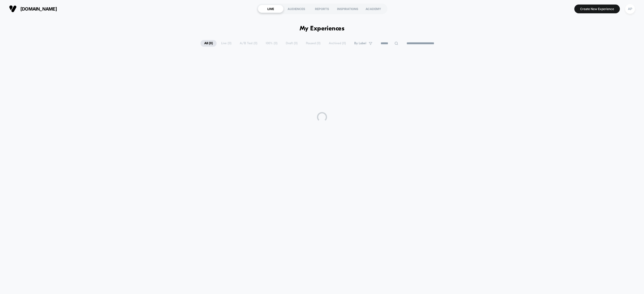 The height and width of the screenshot is (294, 644). What do you see at coordinates (373, 9) in the screenshot?
I see `div: ACADEMY` at bounding box center [373, 9].